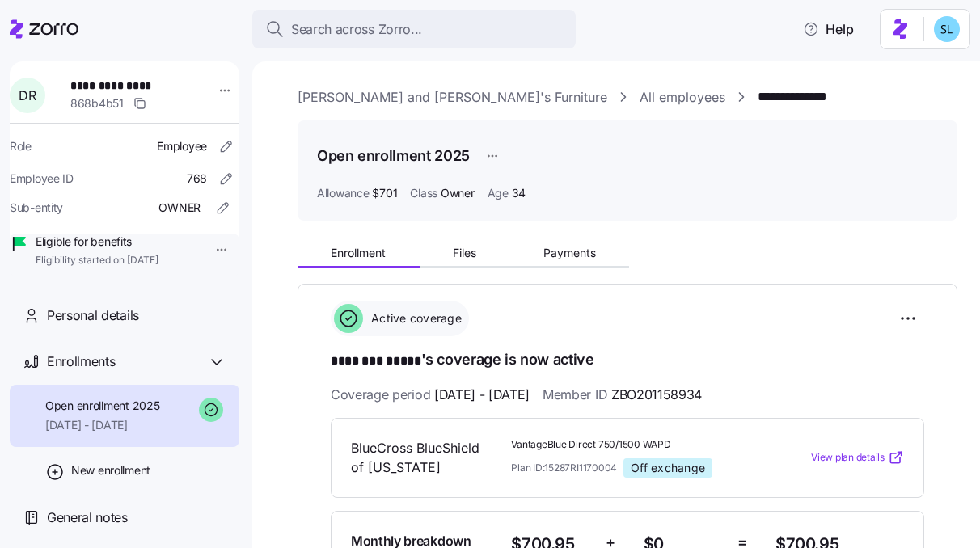 The width and height of the screenshot is (980, 548). What do you see at coordinates (498, 193) in the screenshot?
I see `span: Age` at bounding box center [498, 193].